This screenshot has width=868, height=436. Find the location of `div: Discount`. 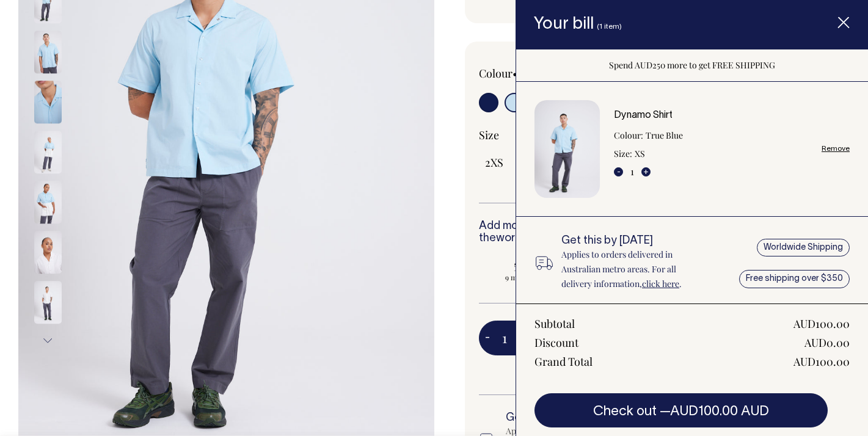

div: Discount is located at coordinates (556, 343).